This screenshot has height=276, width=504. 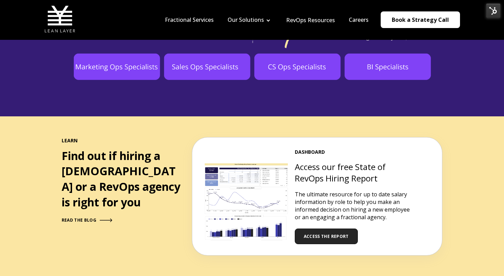 I want to click on a: Careers, so click(x=359, y=20).